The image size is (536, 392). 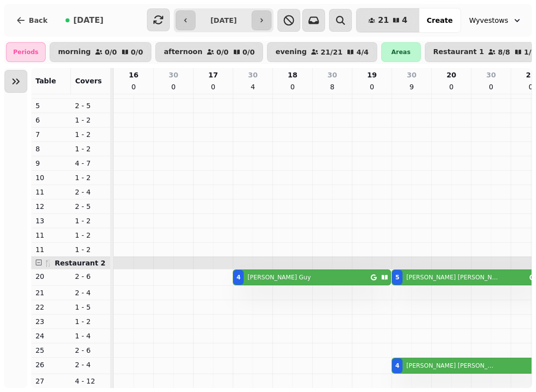 What do you see at coordinates (91, 164) in the screenshot?
I see `p: 4 - 7` at bounding box center [91, 164].